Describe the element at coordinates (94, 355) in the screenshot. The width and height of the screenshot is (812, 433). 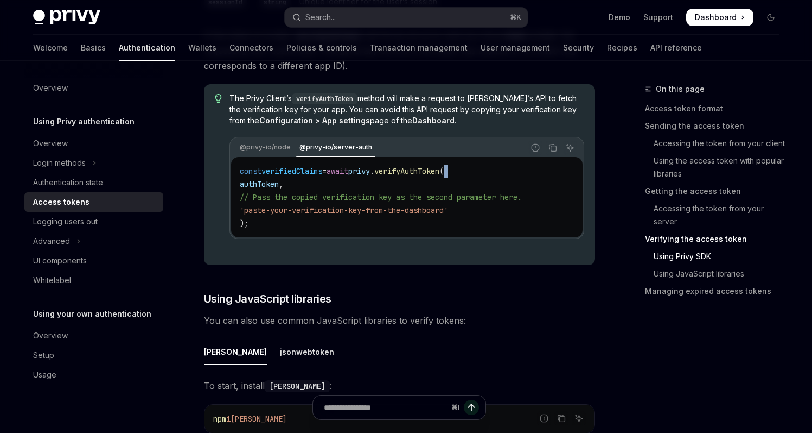
I see `a: Setup` at that location.